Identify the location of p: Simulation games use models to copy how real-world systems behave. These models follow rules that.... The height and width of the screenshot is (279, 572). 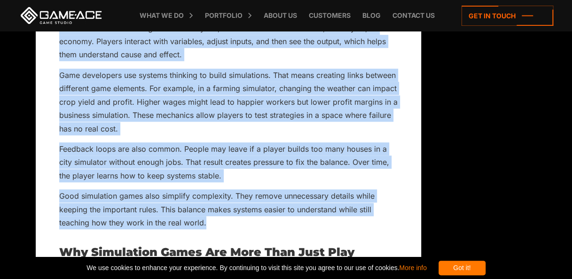
(228, 35).